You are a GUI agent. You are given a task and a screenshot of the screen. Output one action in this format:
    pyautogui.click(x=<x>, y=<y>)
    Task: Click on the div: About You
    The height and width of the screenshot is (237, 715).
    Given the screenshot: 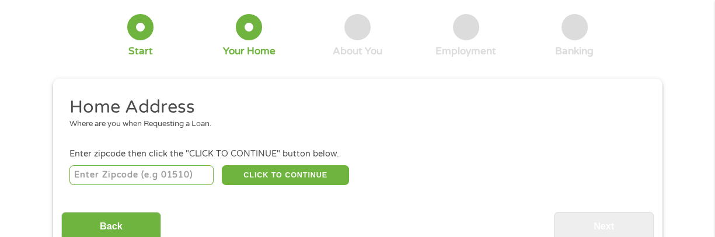 What is the action you would take?
    pyautogui.click(x=357, y=51)
    